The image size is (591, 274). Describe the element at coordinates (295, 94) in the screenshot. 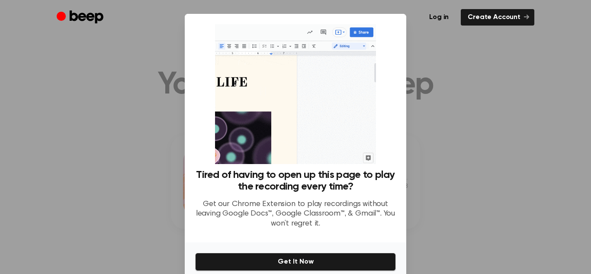

I see `img: Beep extension in action` at that location.